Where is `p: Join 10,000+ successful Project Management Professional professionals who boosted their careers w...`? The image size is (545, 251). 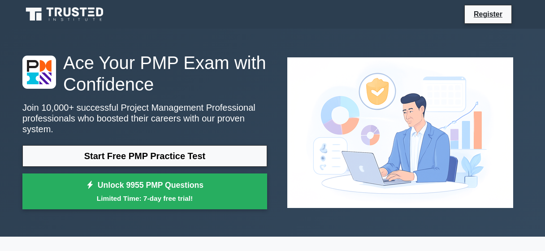
p: Join 10,000+ successful Project Management Professional professionals who boosted their careers w... is located at coordinates (145, 118).